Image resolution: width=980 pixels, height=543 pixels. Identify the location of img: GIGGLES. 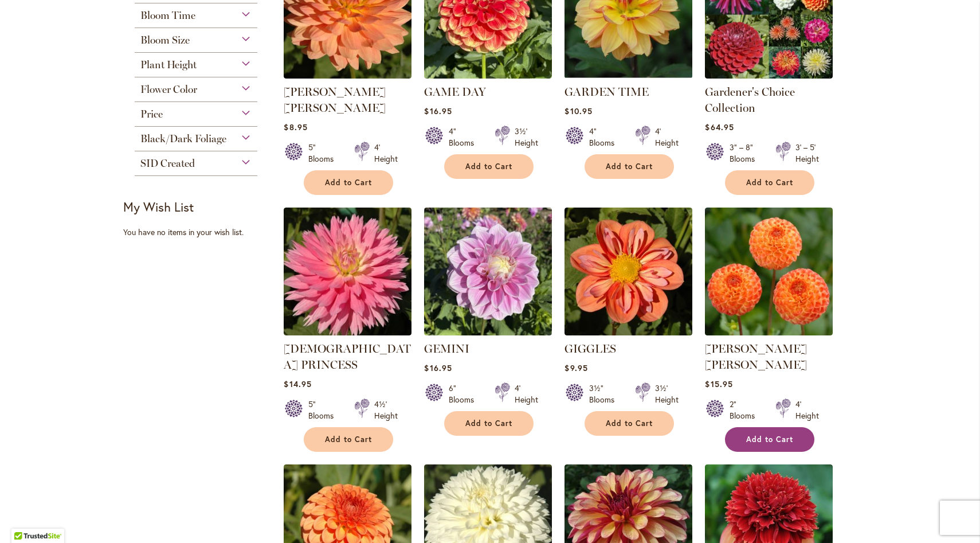
(628, 271).